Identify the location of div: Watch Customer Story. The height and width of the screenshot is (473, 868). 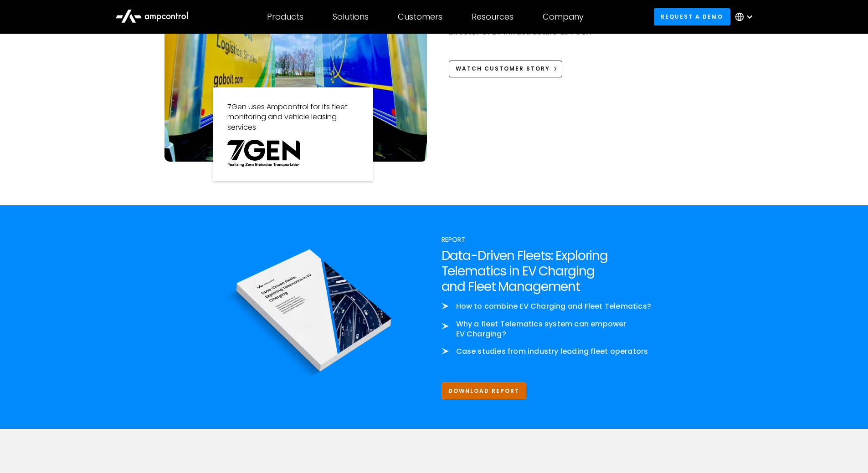
(502, 69).